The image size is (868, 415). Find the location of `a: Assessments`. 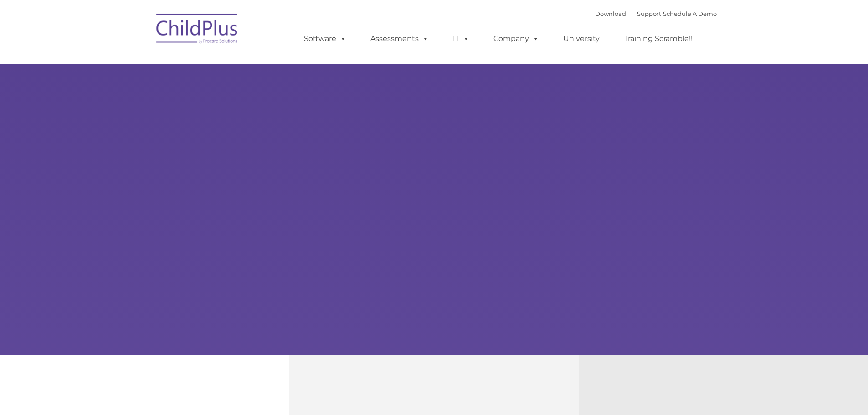

a: Assessments is located at coordinates (399, 38).